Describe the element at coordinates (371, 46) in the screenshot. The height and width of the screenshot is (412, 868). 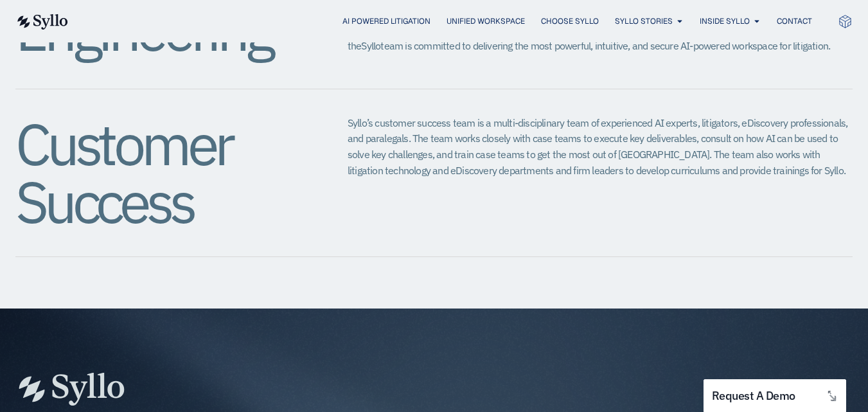
I see `span: Syllo` at that location.